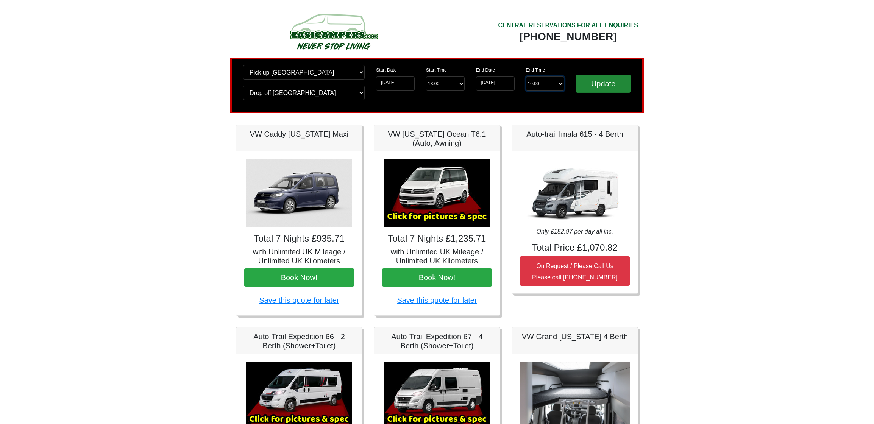 The width and height of the screenshot is (874, 424). Describe the element at coordinates (395, 84) in the screenshot. I see `input: Start Date` at that location.